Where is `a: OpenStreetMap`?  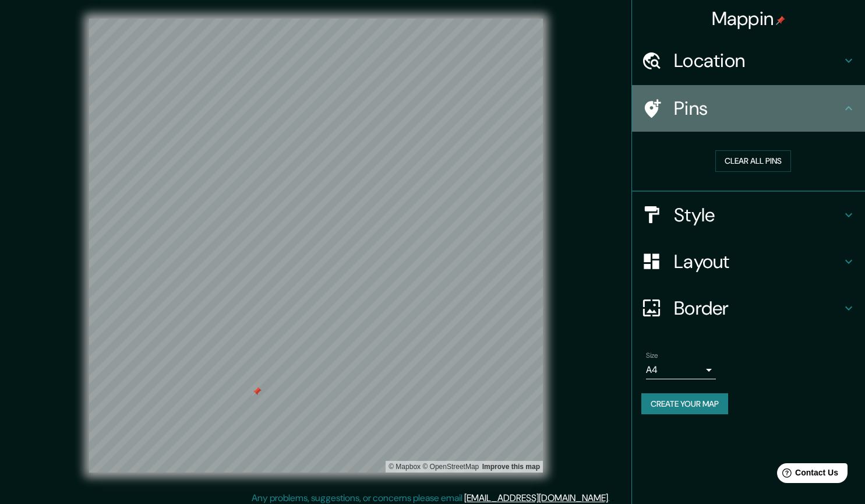 a: OpenStreetMap is located at coordinates (451, 466).